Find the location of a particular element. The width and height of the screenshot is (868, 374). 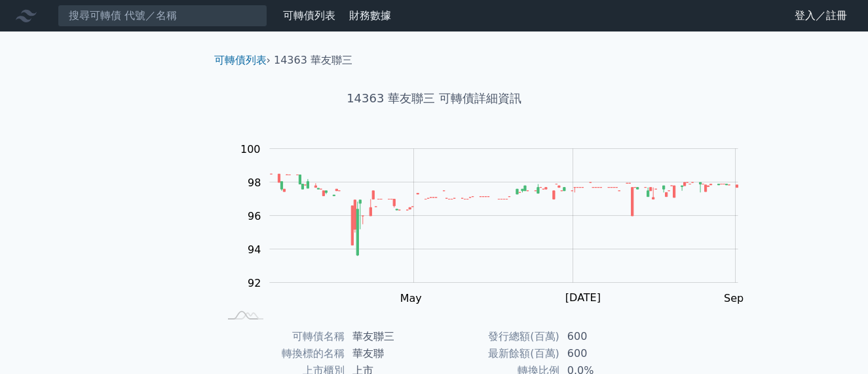

tspan: 94 is located at coordinates (254, 249).